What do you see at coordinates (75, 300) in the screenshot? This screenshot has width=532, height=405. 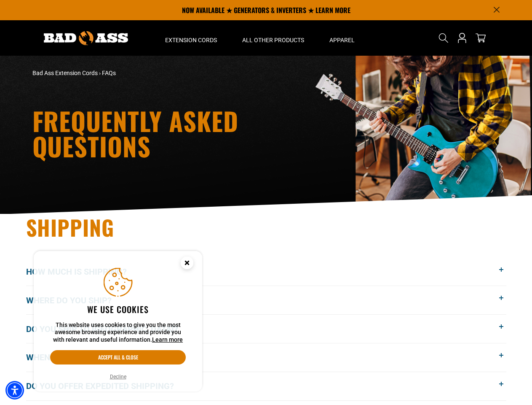 I see `span: Where do you ship?` at bounding box center [75, 300].